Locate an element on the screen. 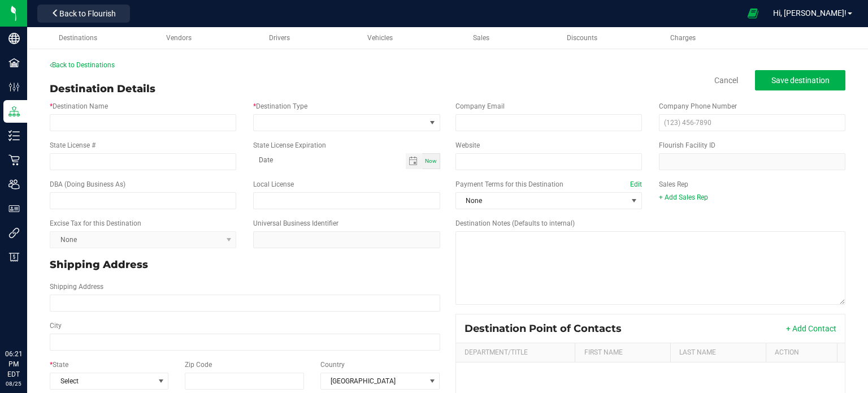  span: Select is located at coordinates (101, 381).